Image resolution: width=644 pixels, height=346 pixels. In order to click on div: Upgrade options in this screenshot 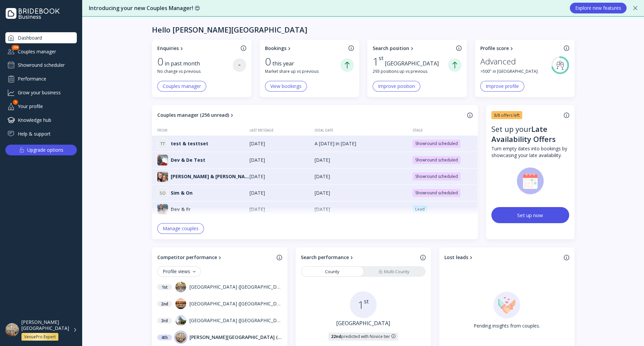, I will do `click(45, 150)`.